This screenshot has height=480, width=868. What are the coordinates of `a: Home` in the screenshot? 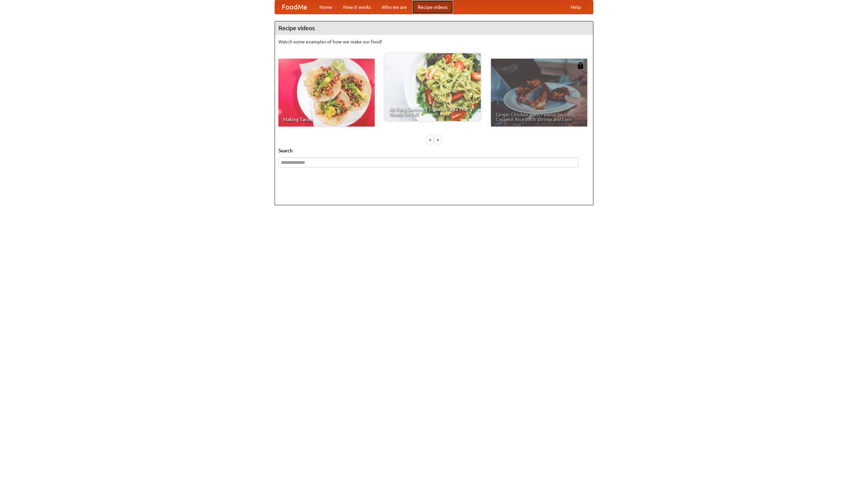 It's located at (326, 7).